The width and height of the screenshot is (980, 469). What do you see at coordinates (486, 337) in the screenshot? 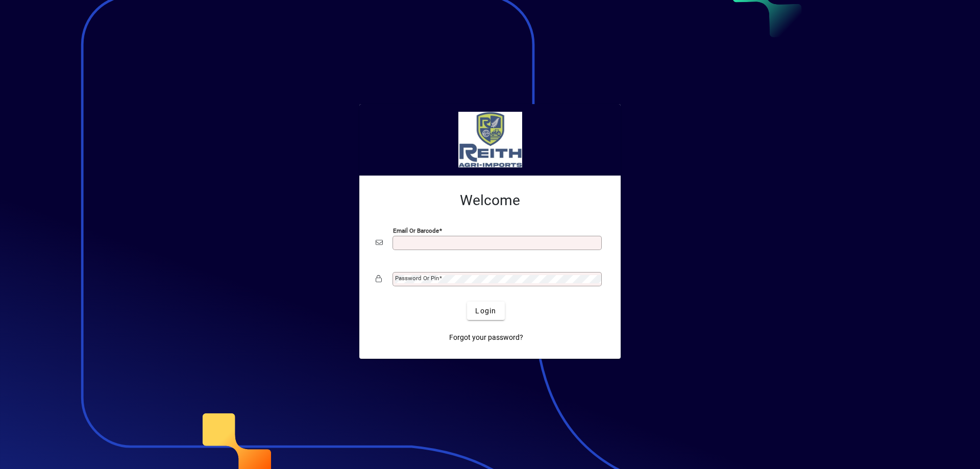
I see `a: Forgot your password?` at bounding box center [486, 337].